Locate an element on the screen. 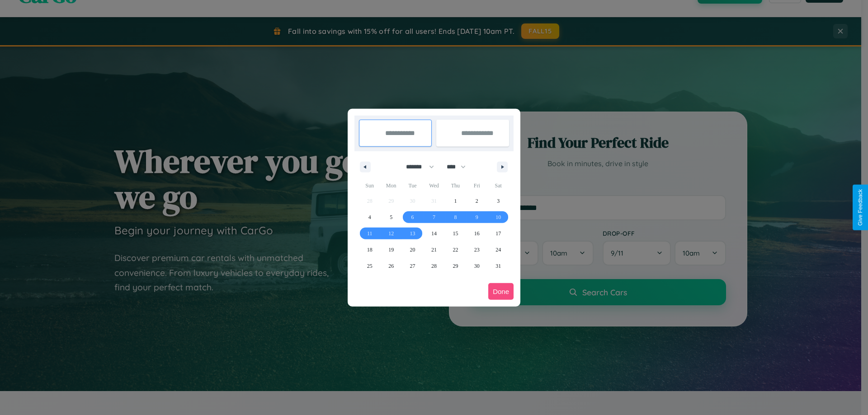 The height and width of the screenshot is (415, 868). span: 5 is located at coordinates (391, 217).